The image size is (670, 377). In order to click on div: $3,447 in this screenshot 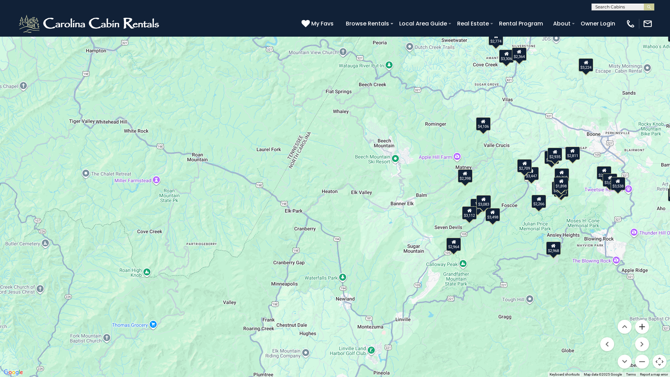, I will do `click(531, 173)`.